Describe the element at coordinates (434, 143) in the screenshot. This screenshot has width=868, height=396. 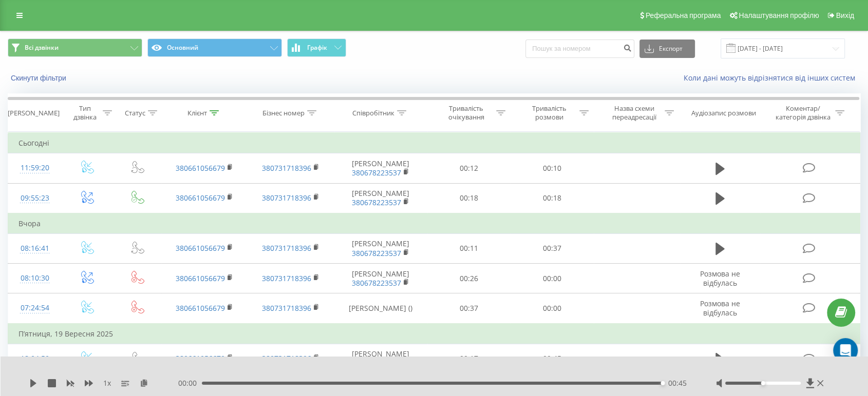
I see `td: Сьогодні` at that location.